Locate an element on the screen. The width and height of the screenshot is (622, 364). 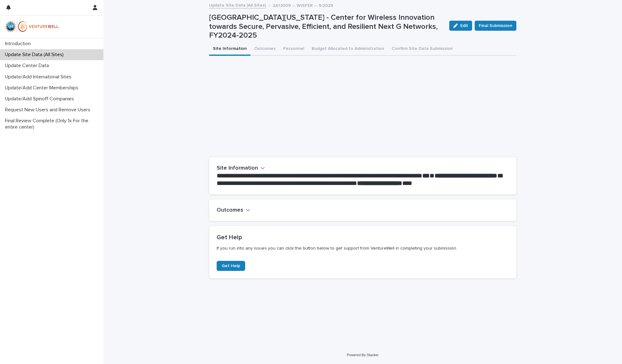
p: Request New Users and Remove Users is located at coordinates (49, 110).